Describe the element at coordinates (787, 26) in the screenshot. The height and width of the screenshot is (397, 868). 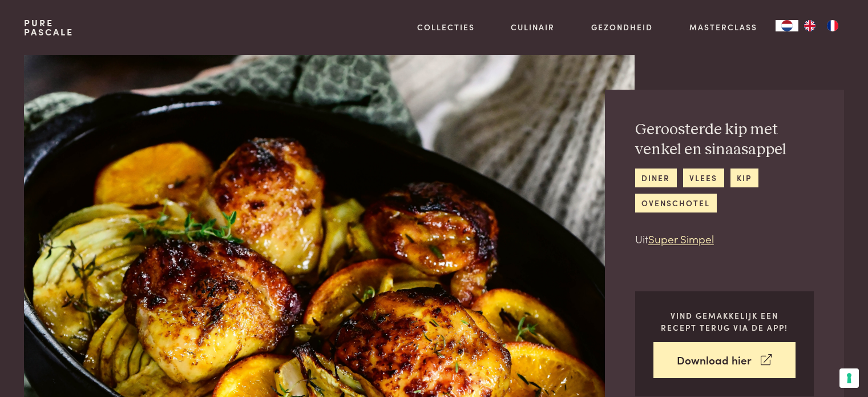
I see `a: NL` at that location.